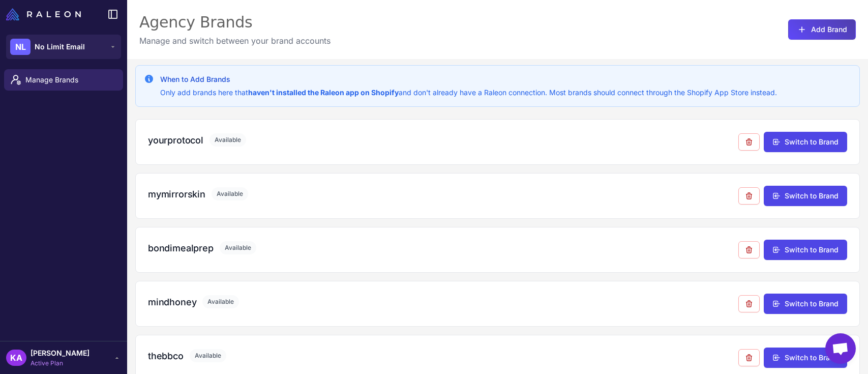  What do you see at coordinates (180, 248) in the screenshot?
I see `h3: bondimealprep` at bounding box center [180, 248].